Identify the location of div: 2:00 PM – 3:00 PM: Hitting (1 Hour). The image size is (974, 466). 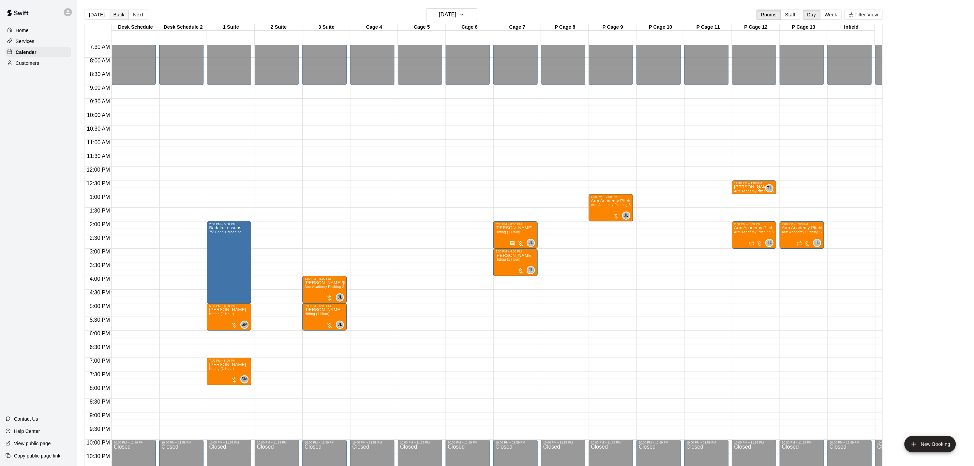
(516, 235).